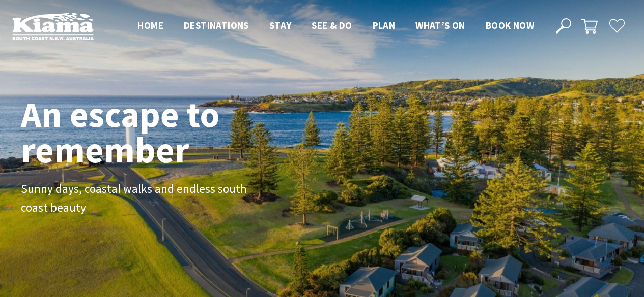 This screenshot has height=297, width=644. I want to click on p: Sunny days, coastal walks and endless south coast beauty, so click(135, 199).